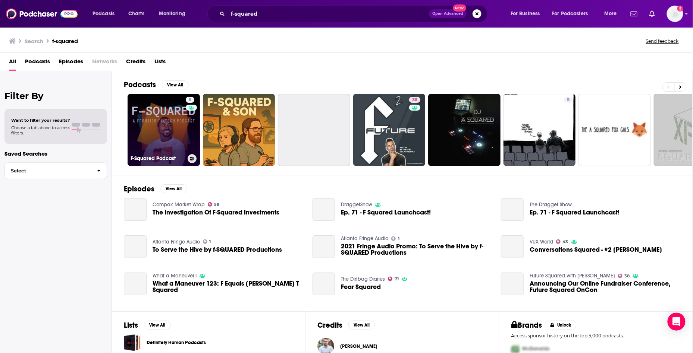 Image resolution: width=693 pixels, height=353 pixels. I want to click on span: Want to filter your results?, so click(41, 120).